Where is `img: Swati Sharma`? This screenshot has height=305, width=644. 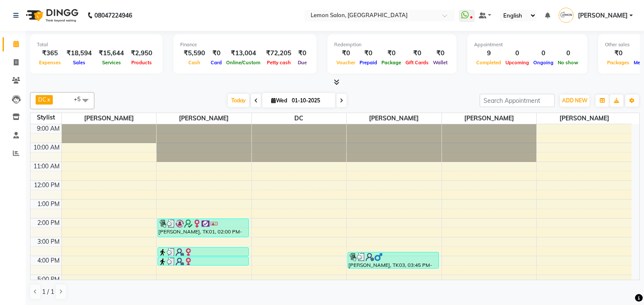 img: Swati Sharma is located at coordinates (566, 15).